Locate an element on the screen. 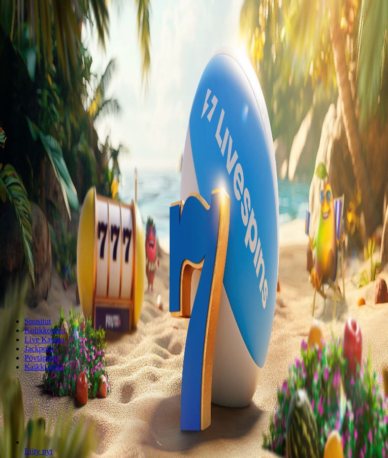 This screenshot has width=388, height=458. span: Pöytäpelit is located at coordinates (41, 357).